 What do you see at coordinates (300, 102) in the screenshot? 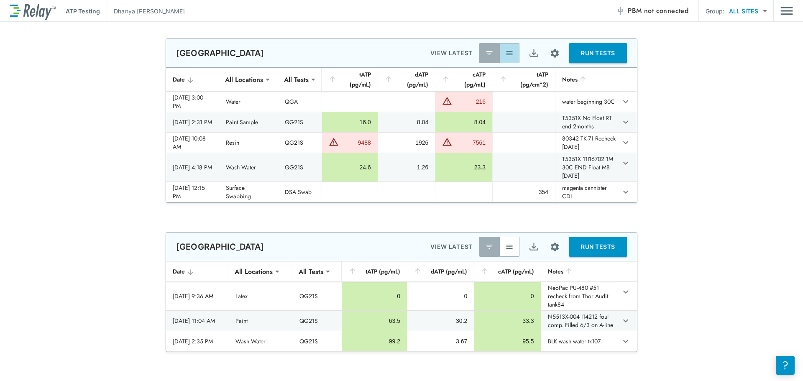
I see `td: QGA` at bounding box center [300, 102].